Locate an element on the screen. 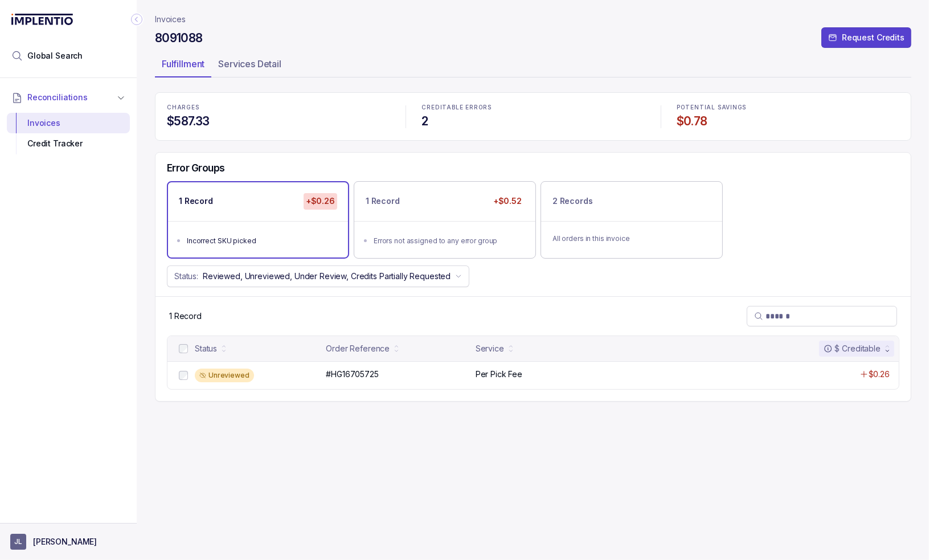 The height and width of the screenshot is (560, 929). div: Status is located at coordinates (205, 348).